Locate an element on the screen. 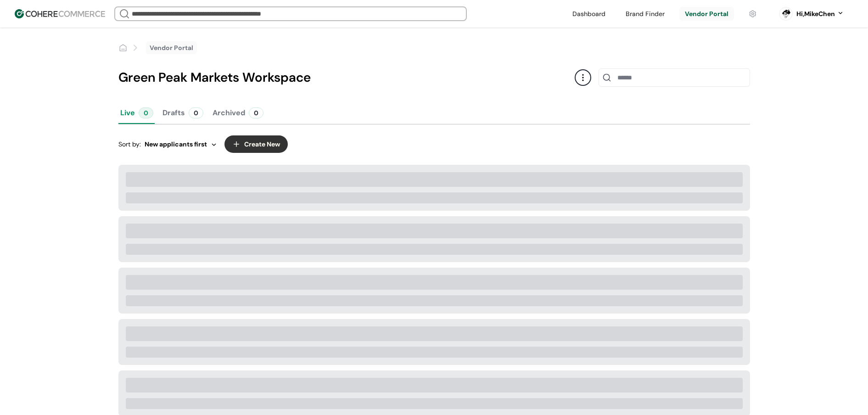 This screenshot has height=415, width=868. div: Hi, MikeChen is located at coordinates (815, 14).